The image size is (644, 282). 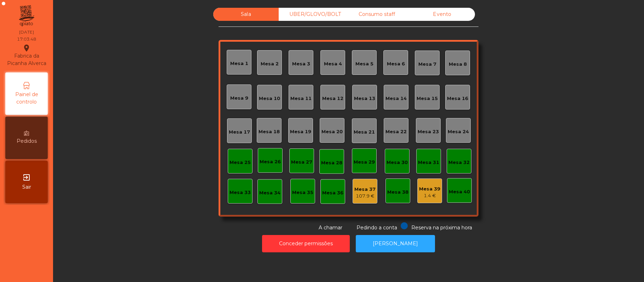 What do you see at coordinates (364, 64) in the screenshot?
I see `div: Mesa 5` at bounding box center [364, 64].